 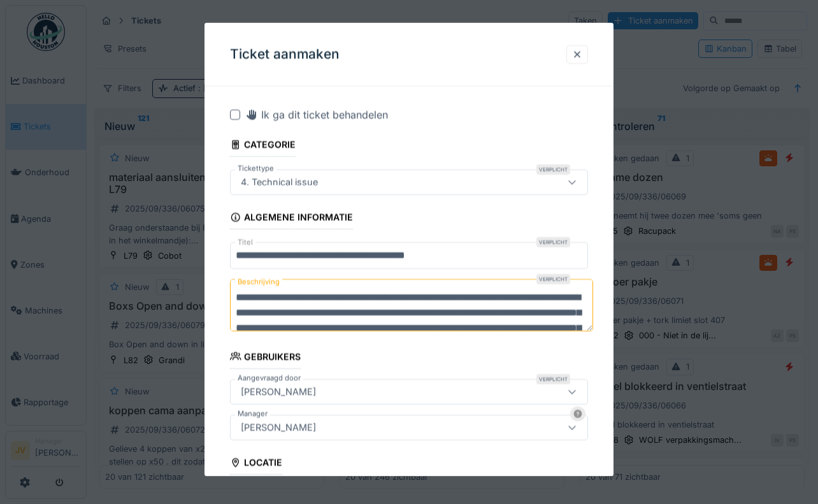 I want to click on div: 4. Technical issue, so click(x=279, y=182).